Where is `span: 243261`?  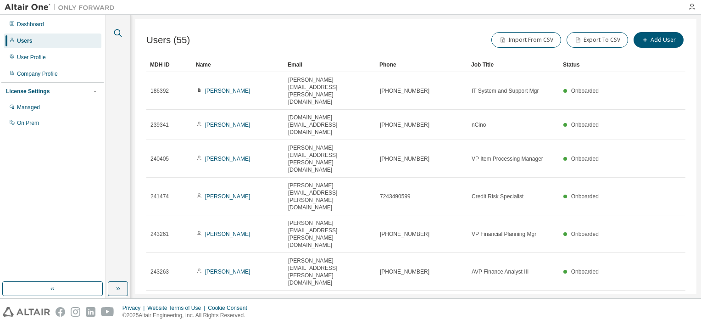
span: 243261 is located at coordinates (160, 234).